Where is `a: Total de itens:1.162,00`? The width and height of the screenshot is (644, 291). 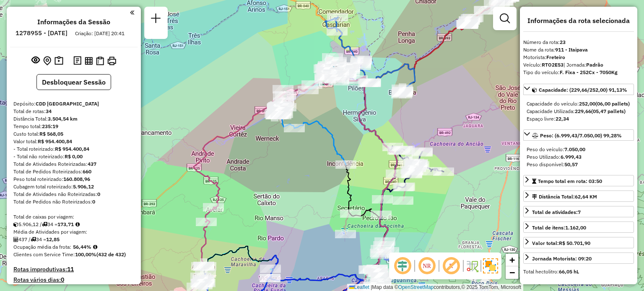
a: Total de itens:1.162,00 is located at coordinates (579, 227).